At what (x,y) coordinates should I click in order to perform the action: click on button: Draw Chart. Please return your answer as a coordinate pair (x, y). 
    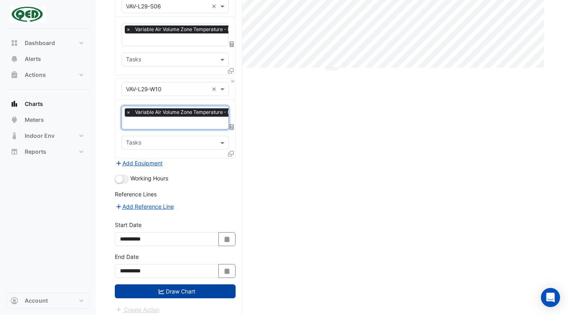
    Looking at the image, I should click on (175, 291).